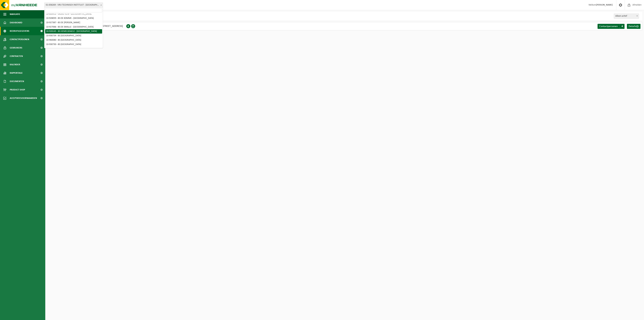  I want to click on a: Details, so click(634, 26).